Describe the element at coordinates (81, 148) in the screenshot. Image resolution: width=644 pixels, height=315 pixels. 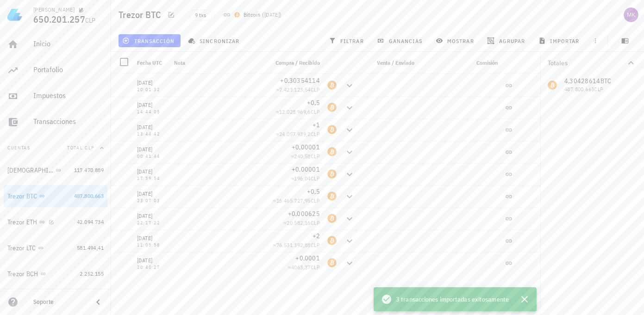
I see `span: Total CLP` at that location.